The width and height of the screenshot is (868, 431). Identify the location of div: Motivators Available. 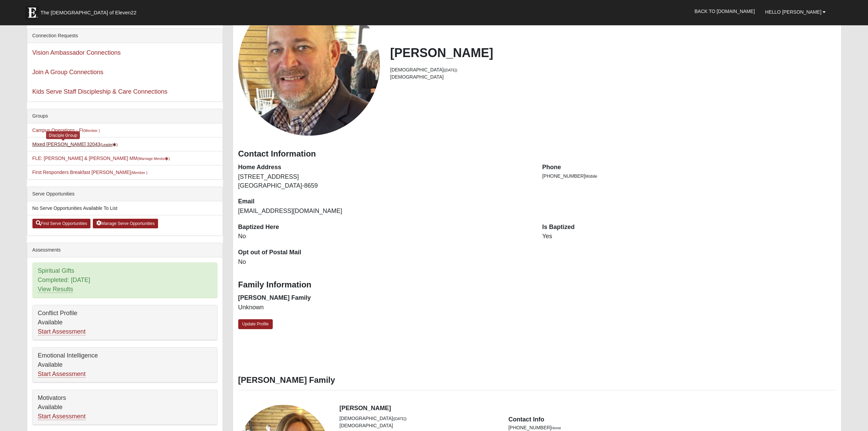
(125, 407).